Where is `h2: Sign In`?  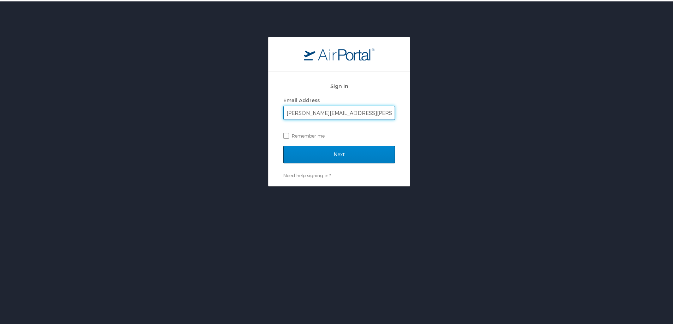
h2: Sign In is located at coordinates (339, 84).